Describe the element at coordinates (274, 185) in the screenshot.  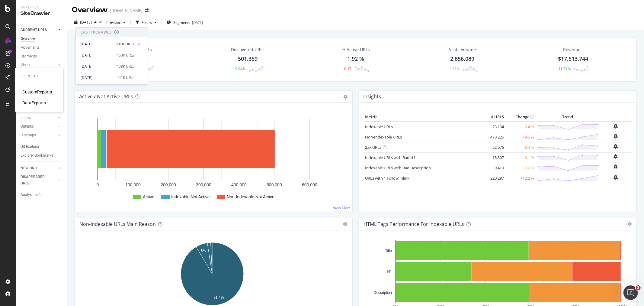
I see `text: 500,000` at that location.